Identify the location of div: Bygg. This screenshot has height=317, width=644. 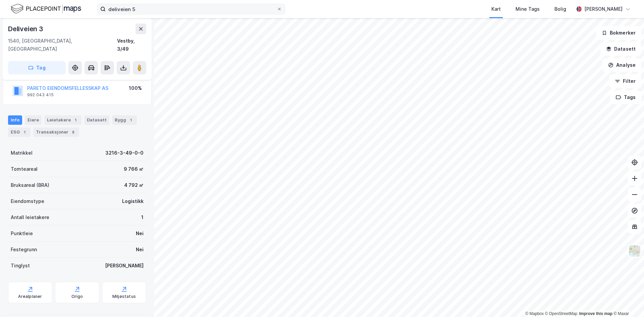
(125, 120).